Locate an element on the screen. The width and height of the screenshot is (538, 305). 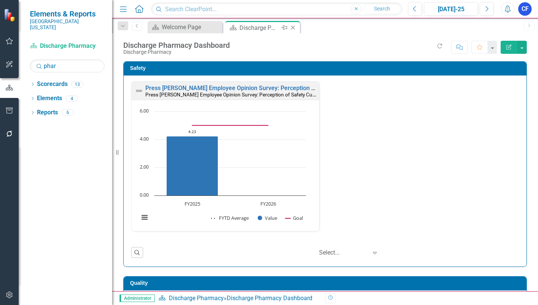
div: Chart. Highcharts interactive chart. is located at coordinates (225, 168).